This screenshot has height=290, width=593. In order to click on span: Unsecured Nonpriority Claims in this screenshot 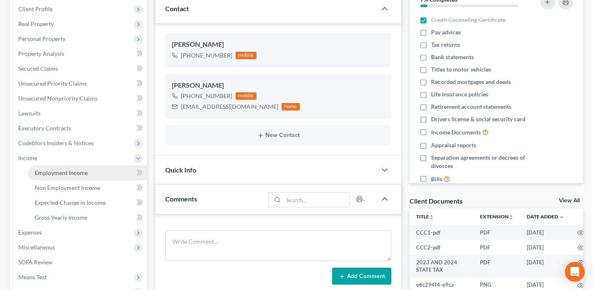, I will do `click(58, 98)`.